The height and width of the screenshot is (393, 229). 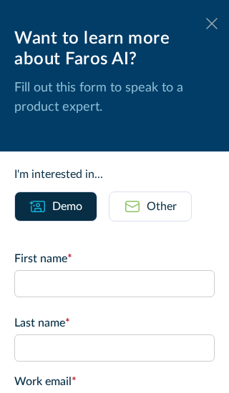 What do you see at coordinates (114, 382) in the screenshot?
I see `label: Work email` at bounding box center [114, 382].